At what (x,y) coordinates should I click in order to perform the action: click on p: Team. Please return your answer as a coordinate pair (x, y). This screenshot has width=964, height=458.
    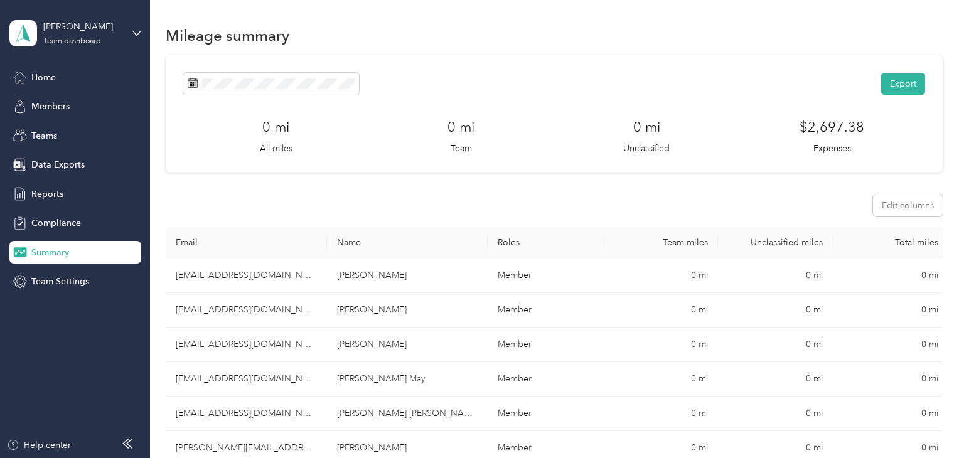
    Looking at the image, I should click on (461, 148).